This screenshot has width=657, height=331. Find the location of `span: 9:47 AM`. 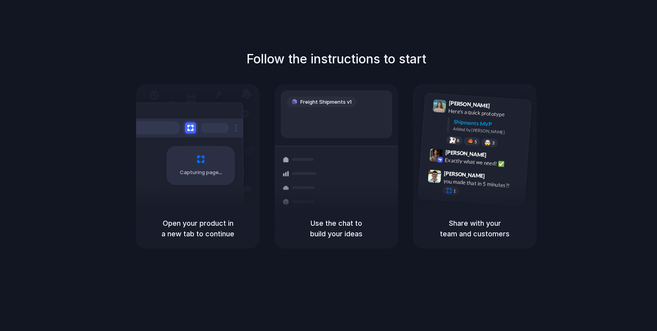

span: 9:47 AM is located at coordinates (495, 177).